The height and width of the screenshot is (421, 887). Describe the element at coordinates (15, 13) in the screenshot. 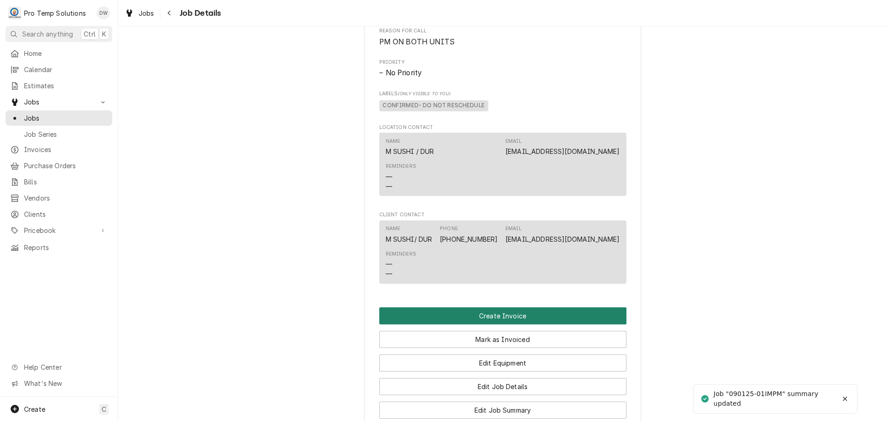

I see `div: Pro Temp Solutions's Avatar` at that location.